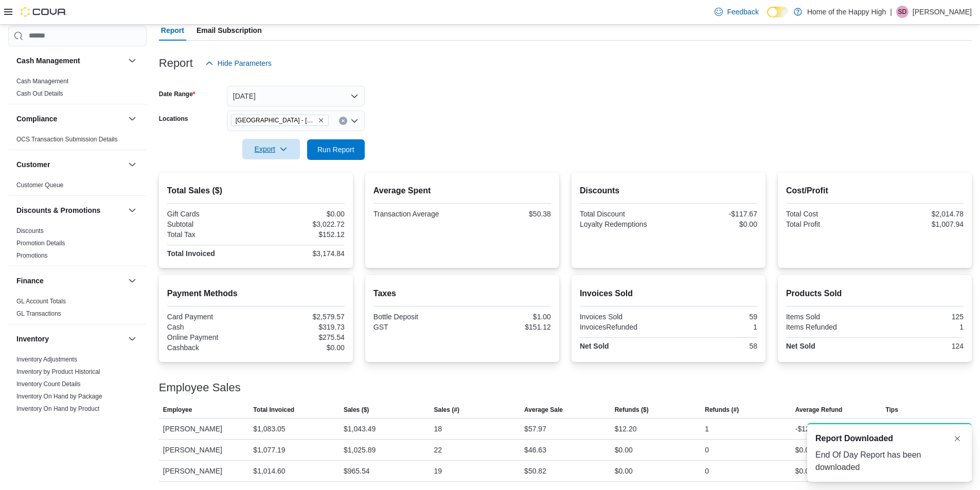 This screenshot has height=490, width=980. I want to click on a: Promotions, so click(32, 255).